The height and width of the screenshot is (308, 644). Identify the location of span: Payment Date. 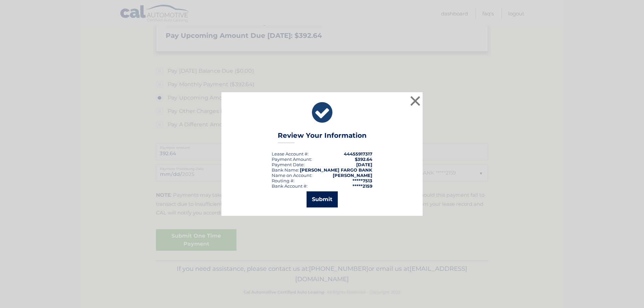
(288, 164).